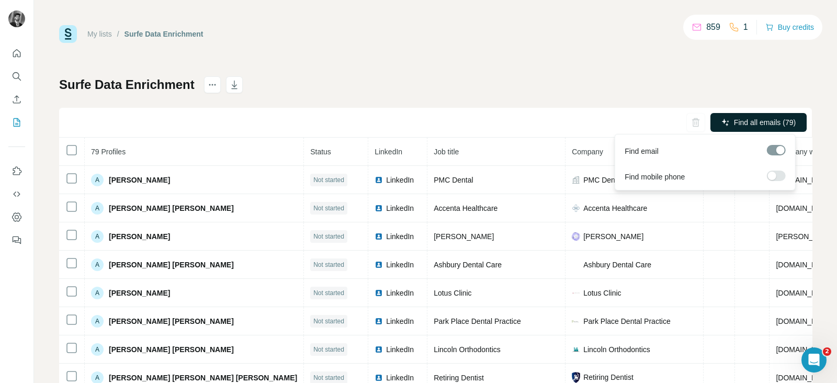 This screenshot has width=837, height=383. I want to click on span: Status, so click(321, 152).